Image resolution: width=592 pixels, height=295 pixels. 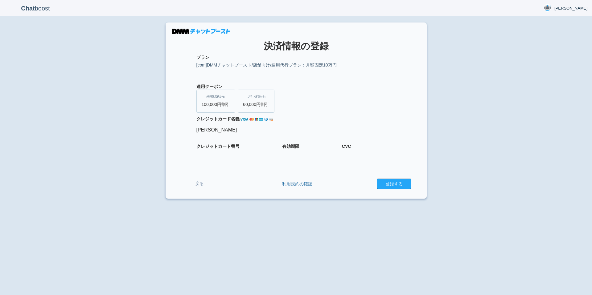 What do you see at coordinates (296, 87) in the screenshot?
I see `span: 適用クーポン` at bounding box center [296, 87].